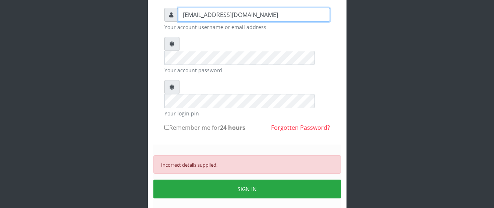 The height and width of the screenshot is (208, 494). What do you see at coordinates (233, 127) in the screenshot?
I see `b: 24 hours` at bounding box center [233, 127].